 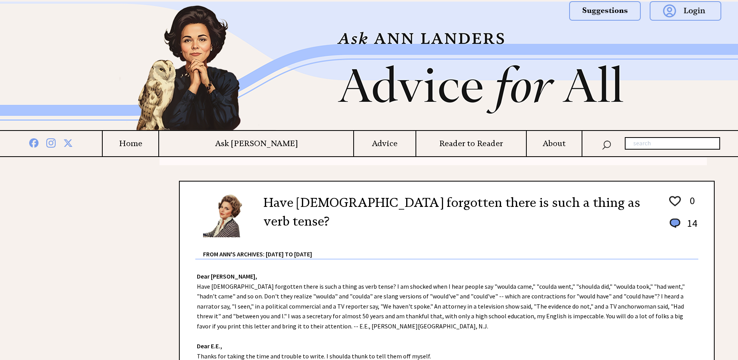 What do you see at coordinates (68, 142) in the screenshot?
I see `img: x%20blue.png` at bounding box center [68, 142].